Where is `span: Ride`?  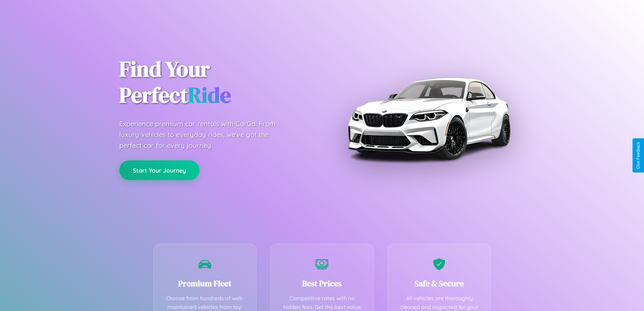
span: Ride is located at coordinates (209, 95).